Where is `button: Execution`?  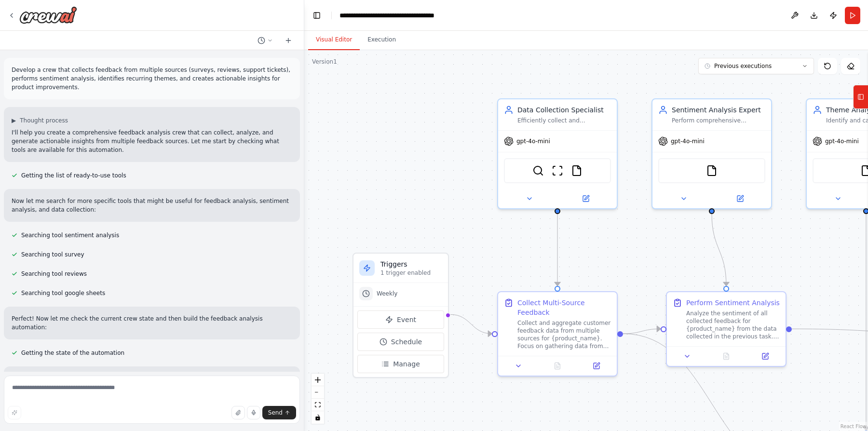
button: Execution is located at coordinates (382, 40).